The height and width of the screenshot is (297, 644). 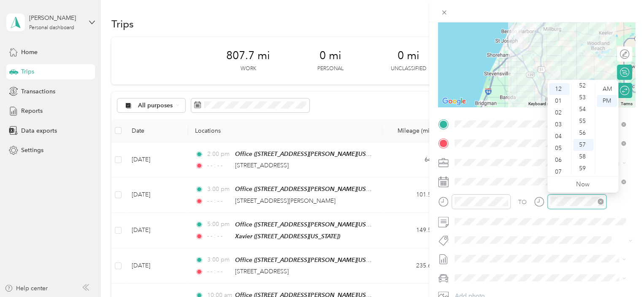 I want to click on div: 57, so click(x=583, y=145).